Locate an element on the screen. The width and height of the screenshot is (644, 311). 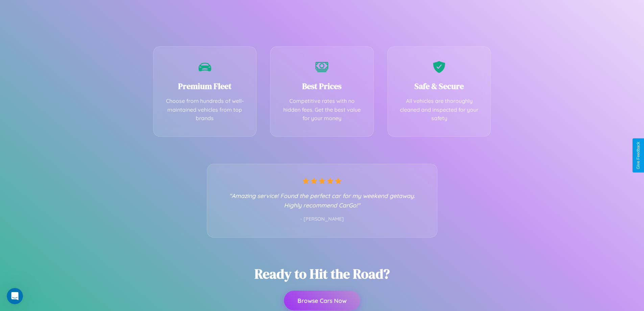
div: Give Feedback is located at coordinates (638, 155).